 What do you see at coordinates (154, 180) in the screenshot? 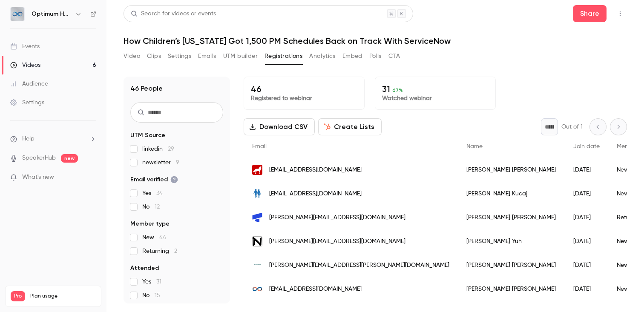
I see `span: Email verified` at bounding box center [154, 180].